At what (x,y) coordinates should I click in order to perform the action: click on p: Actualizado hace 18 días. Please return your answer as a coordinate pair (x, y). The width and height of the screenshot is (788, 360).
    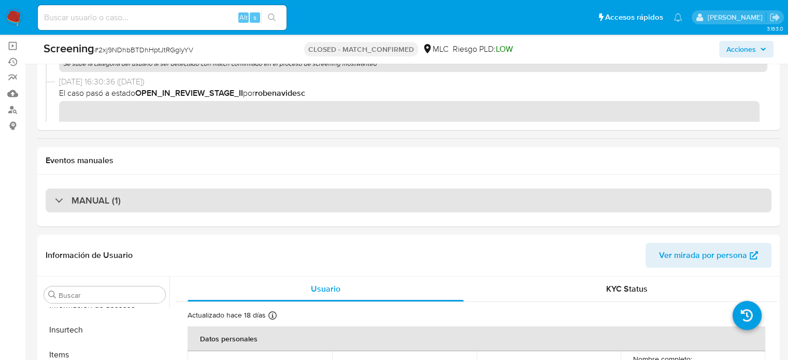
    Looking at the image, I should click on (226, 315).